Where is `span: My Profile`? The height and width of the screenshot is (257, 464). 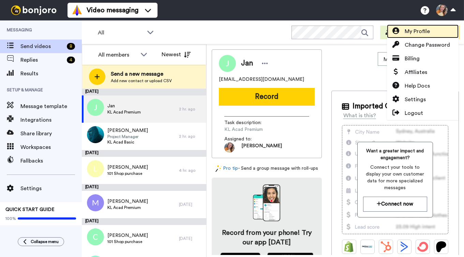 span: My Profile is located at coordinates (417, 31).